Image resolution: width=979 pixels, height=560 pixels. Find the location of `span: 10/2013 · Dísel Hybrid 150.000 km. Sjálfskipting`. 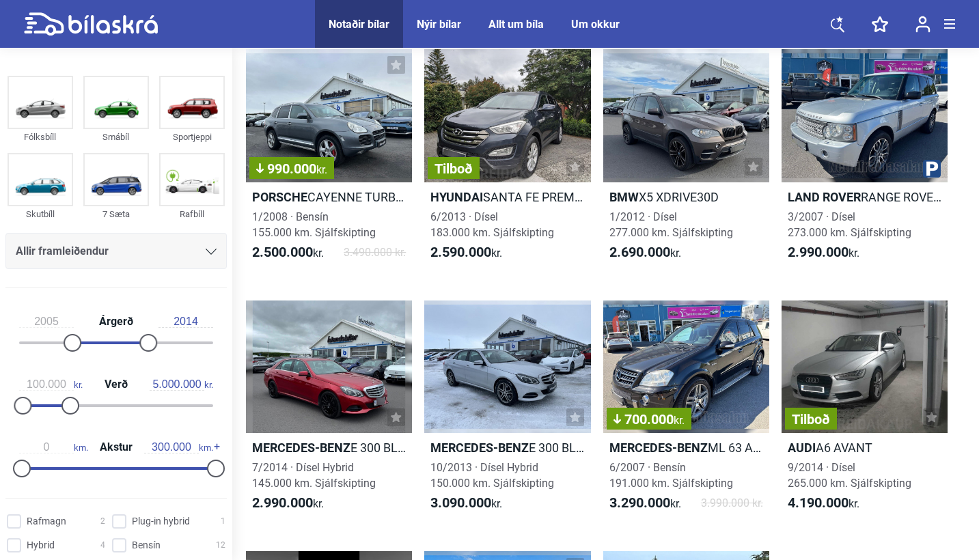

span: 10/2013 · Dísel Hybrid 150.000 km. Sjálfskipting is located at coordinates (492, 475).